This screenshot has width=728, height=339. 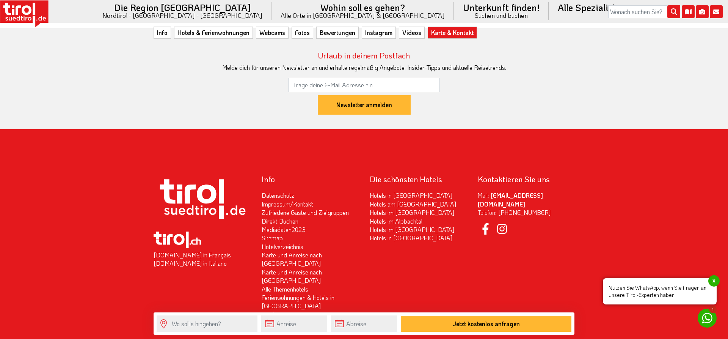 What do you see at coordinates (644, 12) in the screenshot?
I see `input: Wonach suchen Sie?` at bounding box center [644, 12].